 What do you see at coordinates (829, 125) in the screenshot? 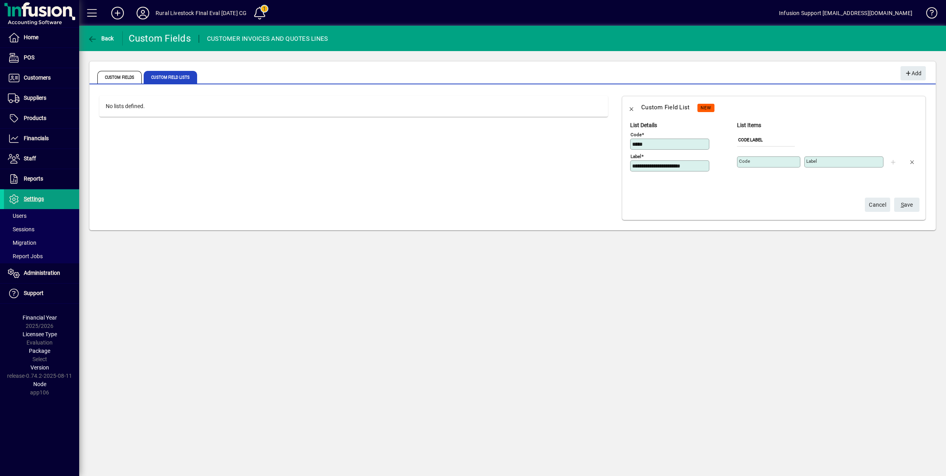
I see `h5: List Items` at bounding box center [829, 125].